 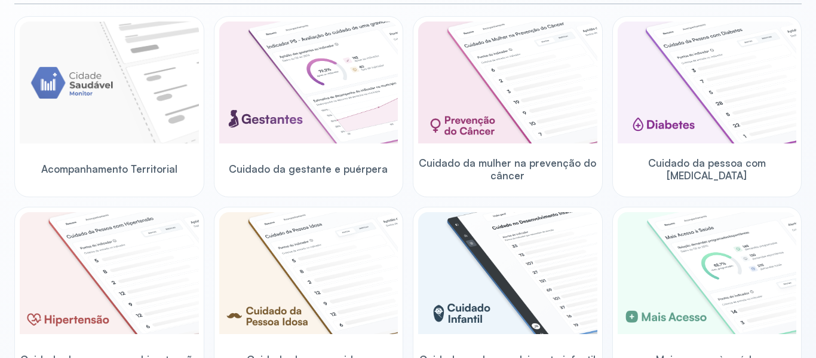 I want to click on img: child-development.png, so click(x=508, y=273).